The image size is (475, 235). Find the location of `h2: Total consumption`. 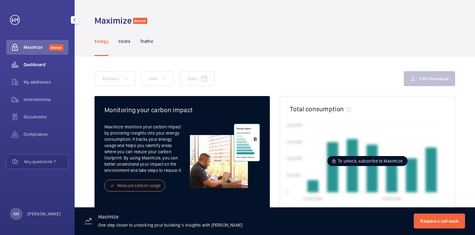

h2: Total consumption is located at coordinates (317, 109).